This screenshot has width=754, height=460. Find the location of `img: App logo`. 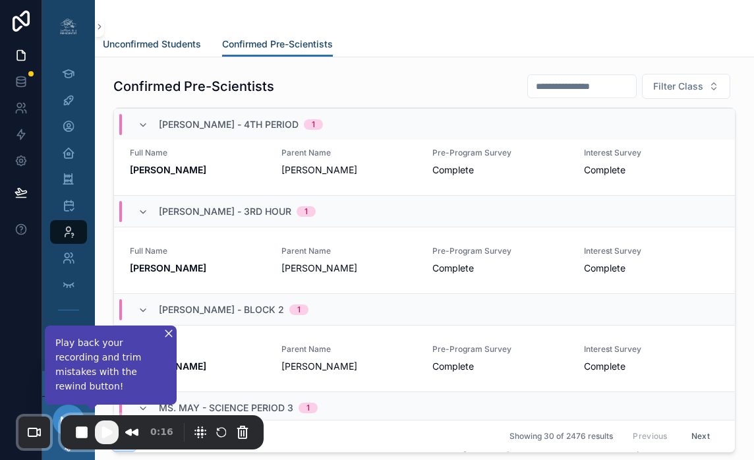

img: App logo is located at coordinates (69, 26).